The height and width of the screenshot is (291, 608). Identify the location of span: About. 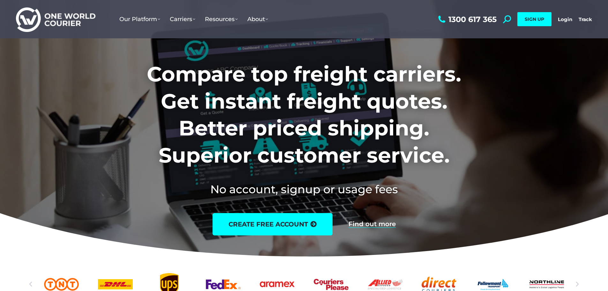
(258, 19).